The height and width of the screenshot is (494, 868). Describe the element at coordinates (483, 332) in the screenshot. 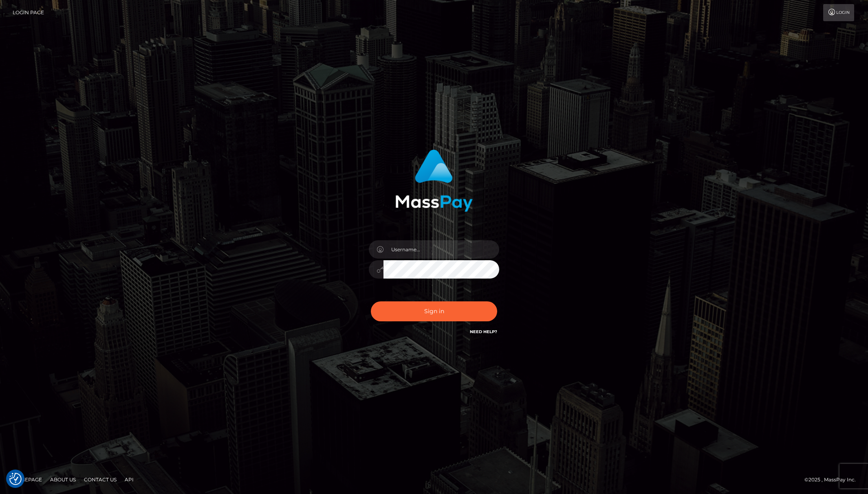

I see `a: Need Help?` at that location.